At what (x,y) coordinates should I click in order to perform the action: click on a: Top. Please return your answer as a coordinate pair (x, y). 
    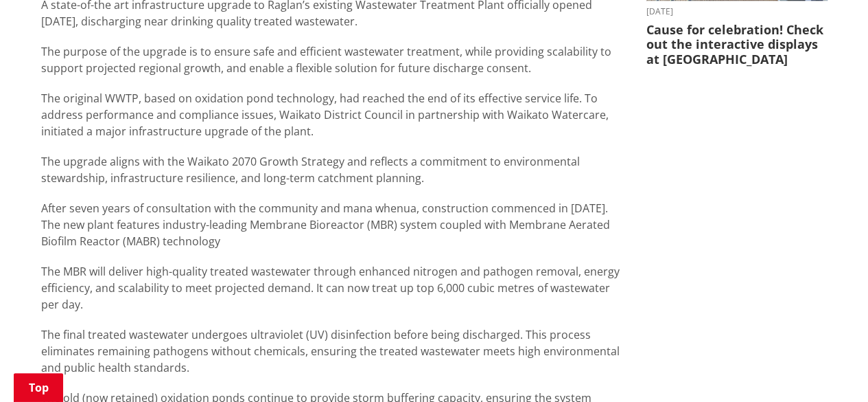
    Looking at the image, I should click on (39, 387).